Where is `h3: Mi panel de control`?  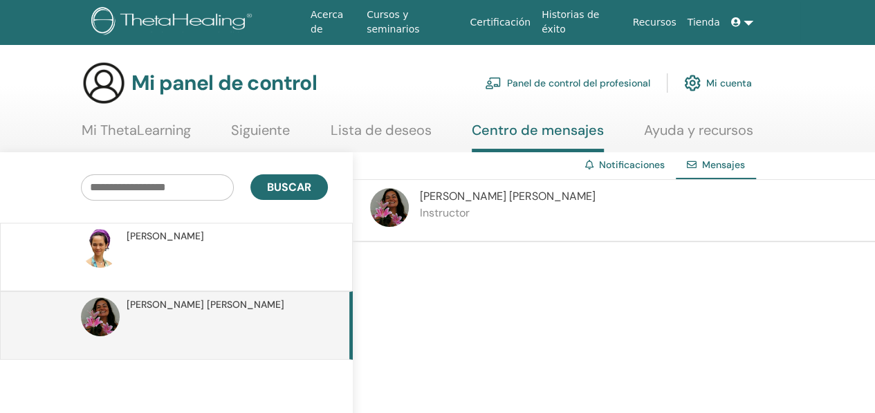
h3: Mi panel de control is located at coordinates (224, 83).